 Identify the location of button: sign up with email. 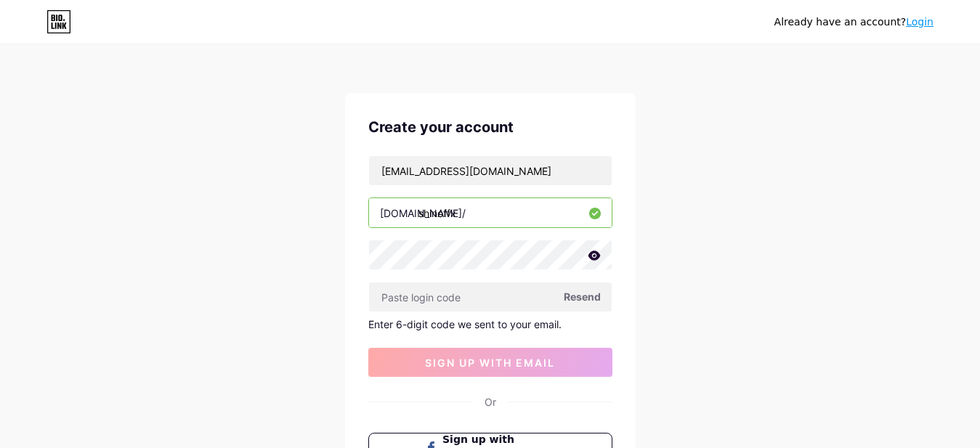
(490, 363).